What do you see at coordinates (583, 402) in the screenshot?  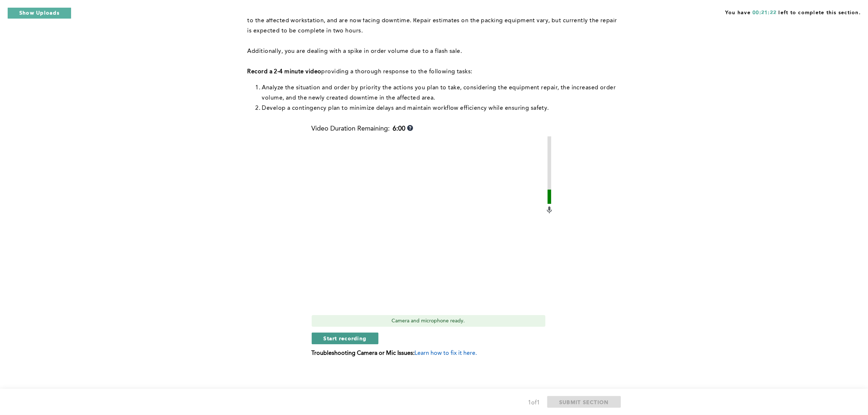 I see `span: SUBMIT SECTION` at bounding box center [583, 402].